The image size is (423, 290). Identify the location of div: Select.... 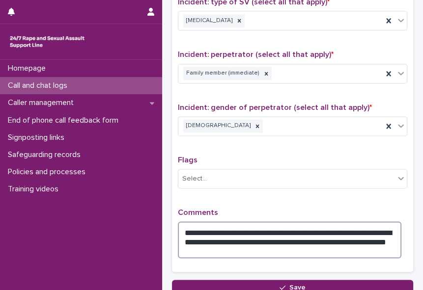
(194, 179).